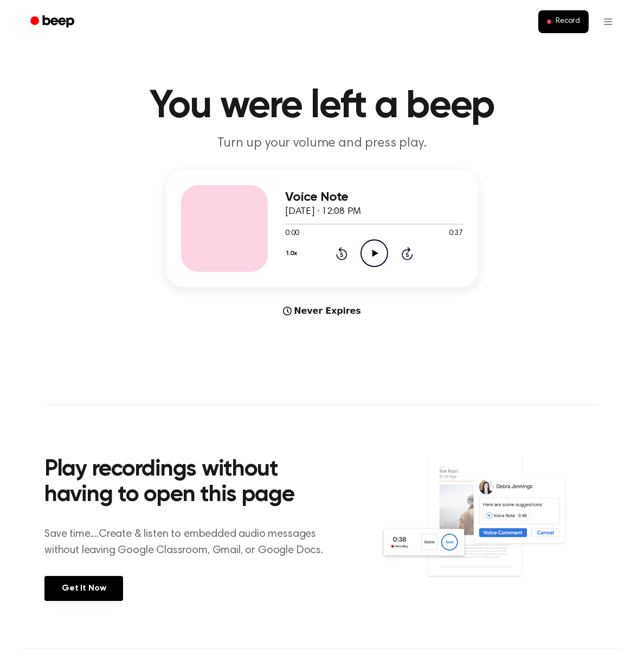  I want to click on h3: Voice Note, so click(374, 197).